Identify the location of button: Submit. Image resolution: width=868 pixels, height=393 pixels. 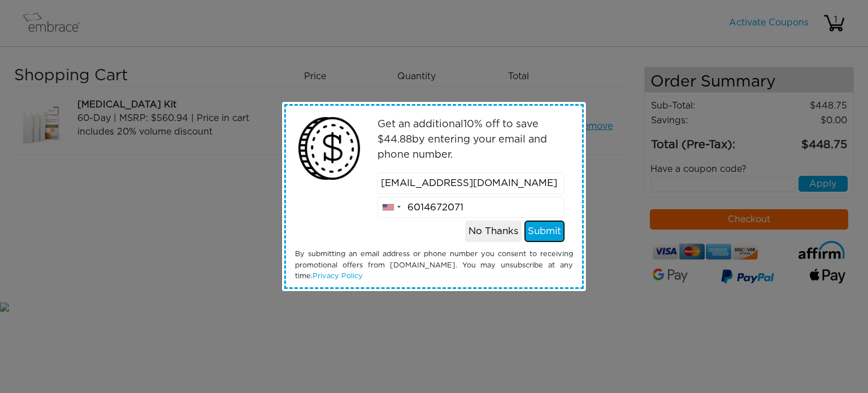
(545, 231).